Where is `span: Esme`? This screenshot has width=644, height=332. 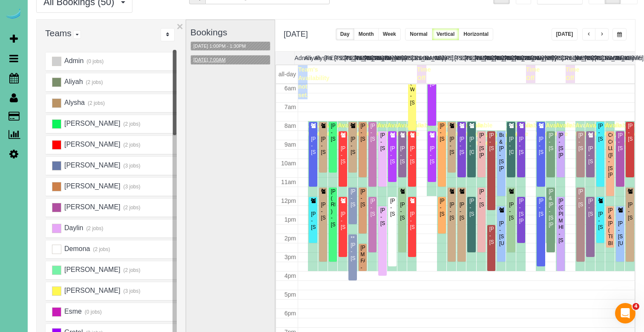
span: Esme is located at coordinates (72, 311).